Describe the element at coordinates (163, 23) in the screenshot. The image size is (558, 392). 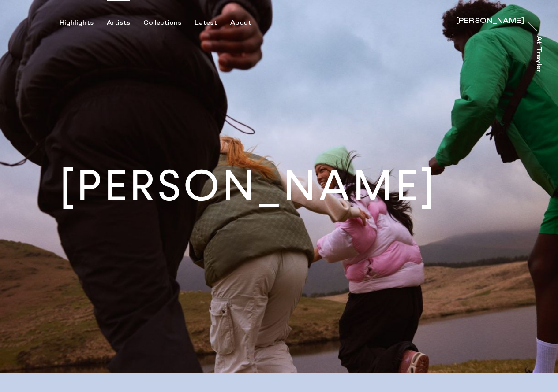
I see `div: Collections` at that location.